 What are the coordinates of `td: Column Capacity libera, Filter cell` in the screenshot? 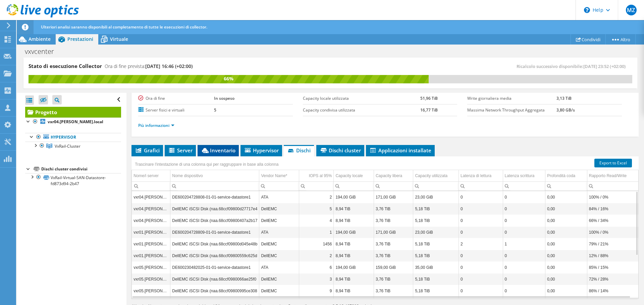 It's located at (394, 186).